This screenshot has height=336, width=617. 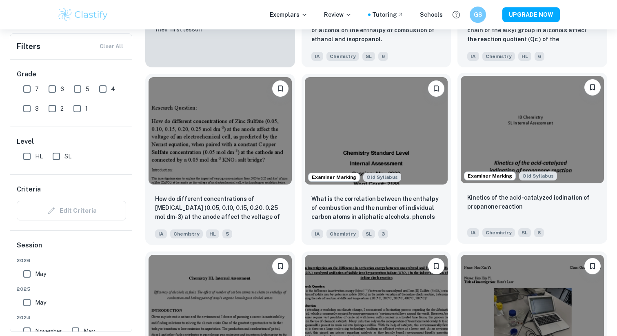 I want to click on div: Tutoring, so click(x=387, y=15).